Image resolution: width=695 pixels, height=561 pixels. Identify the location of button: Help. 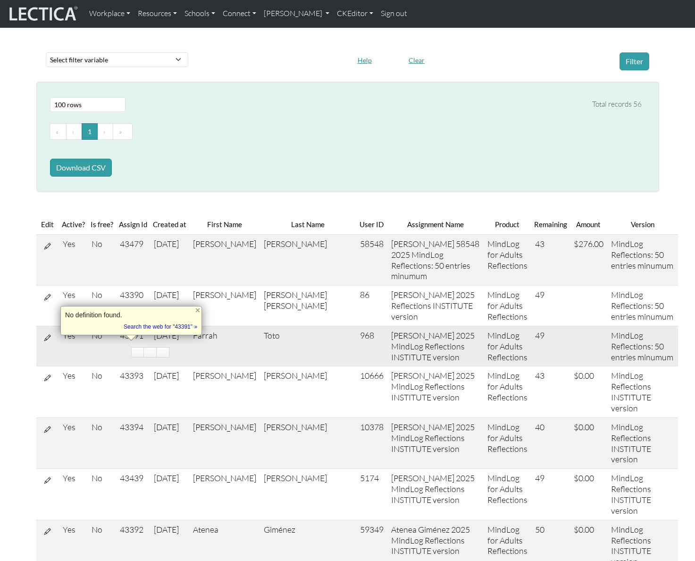
(365, 60).